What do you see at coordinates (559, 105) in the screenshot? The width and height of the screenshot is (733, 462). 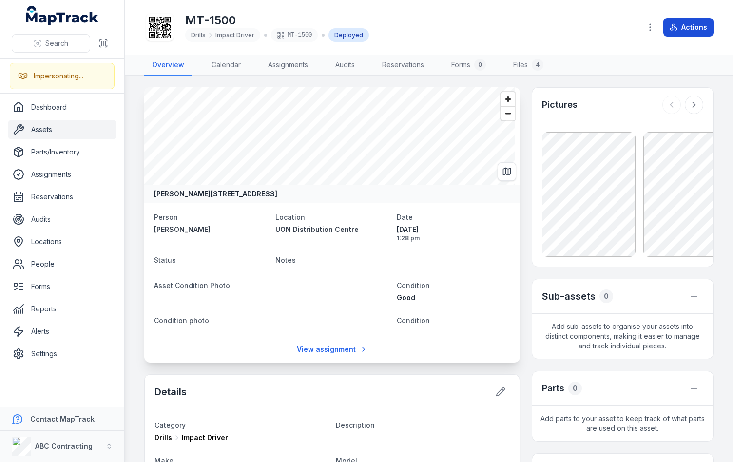 I see `h3: Pictures` at bounding box center [559, 105].